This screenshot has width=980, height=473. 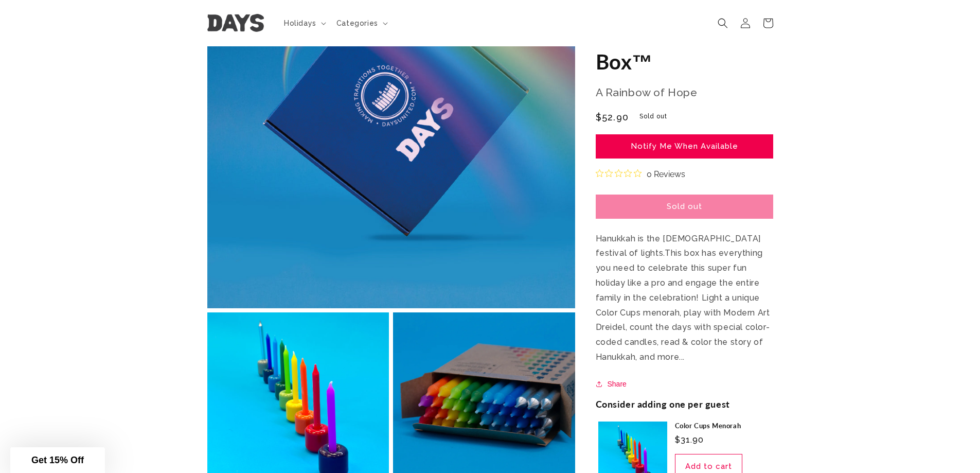 I want to click on p: A Rainbow of Hope, so click(x=684, y=93).